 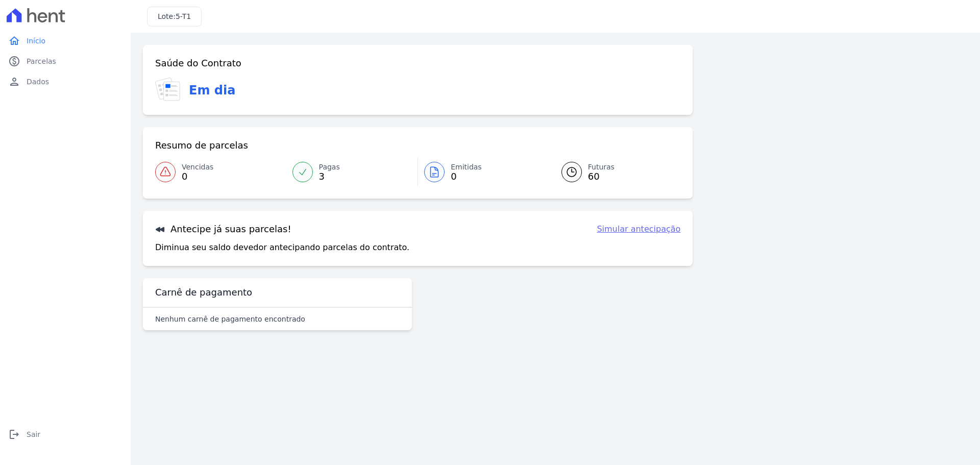 I want to click on a: Emitidas 0, so click(x=483, y=172).